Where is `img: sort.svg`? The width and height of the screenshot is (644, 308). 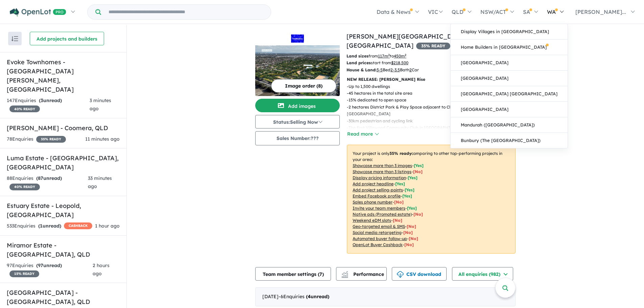 img: sort.svg is located at coordinates (15, 38).